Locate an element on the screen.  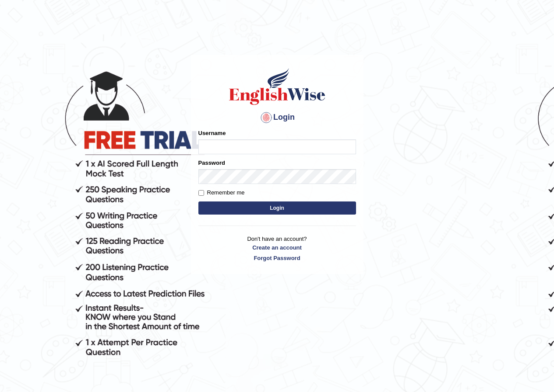
label: Remember me is located at coordinates (221, 193).